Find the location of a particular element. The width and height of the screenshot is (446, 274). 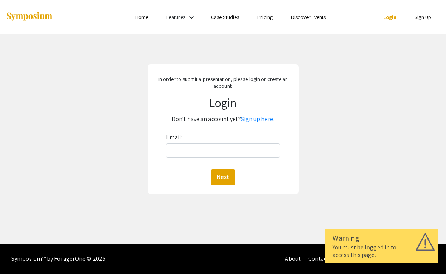

div: Warning is located at coordinates (382, 238).